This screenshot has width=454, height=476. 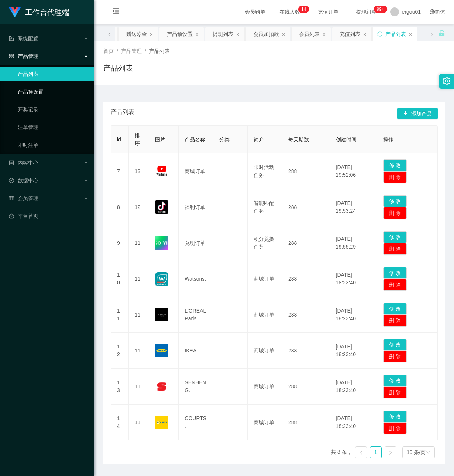 I want to click on i: 图标: appstore-o, so click(x=11, y=56).